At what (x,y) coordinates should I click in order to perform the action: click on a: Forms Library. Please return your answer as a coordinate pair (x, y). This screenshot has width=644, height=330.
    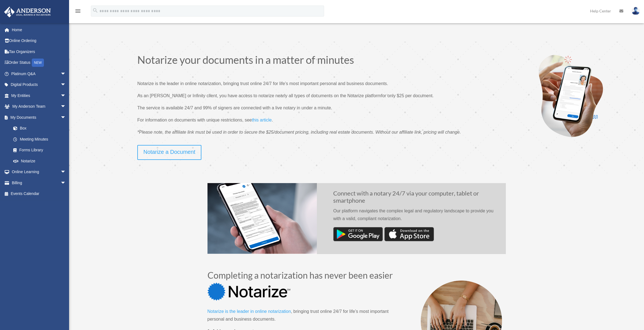
    Looking at the image, I should click on (41, 151).